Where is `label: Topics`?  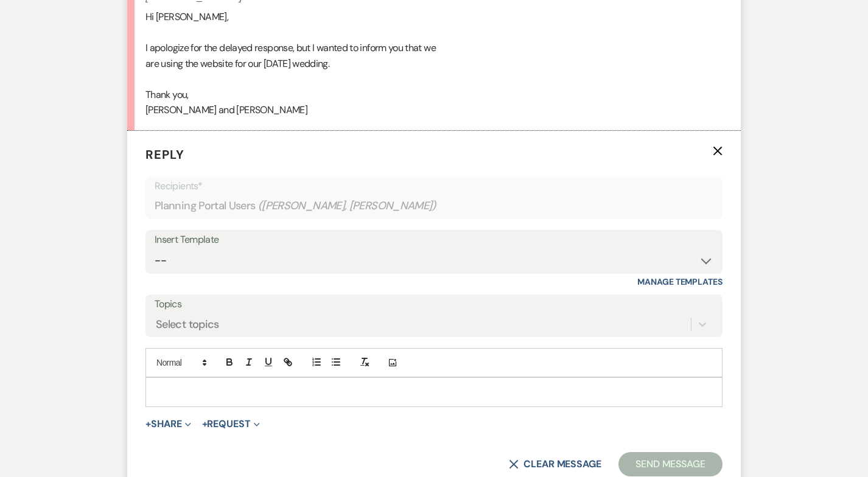
label: Topics is located at coordinates (434, 304).